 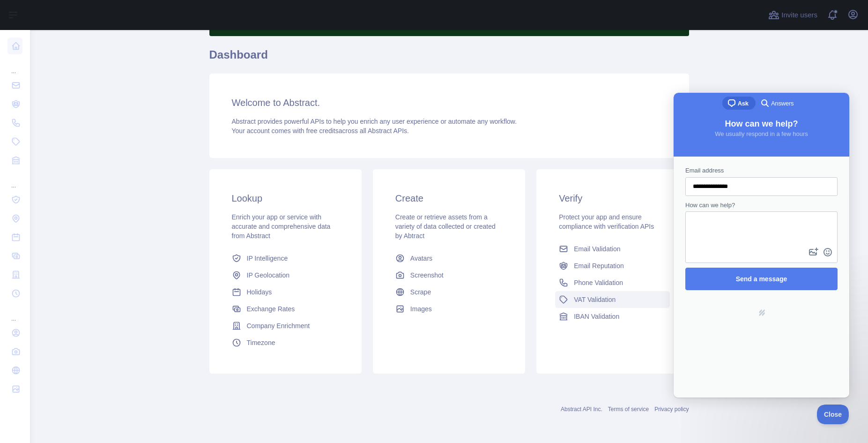 What do you see at coordinates (285, 342) in the screenshot?
I see `a: Timezone` at bounding box center [285, 342].